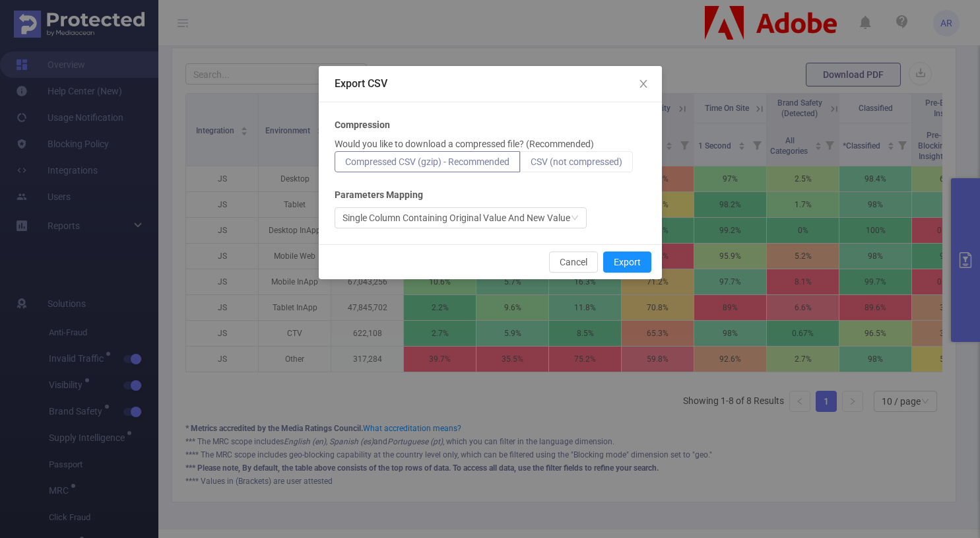 The width and height of the screenshot is (980, 538). I want to click on p: Would you like to download a compressed file? (Recommended), so click(464, 144).